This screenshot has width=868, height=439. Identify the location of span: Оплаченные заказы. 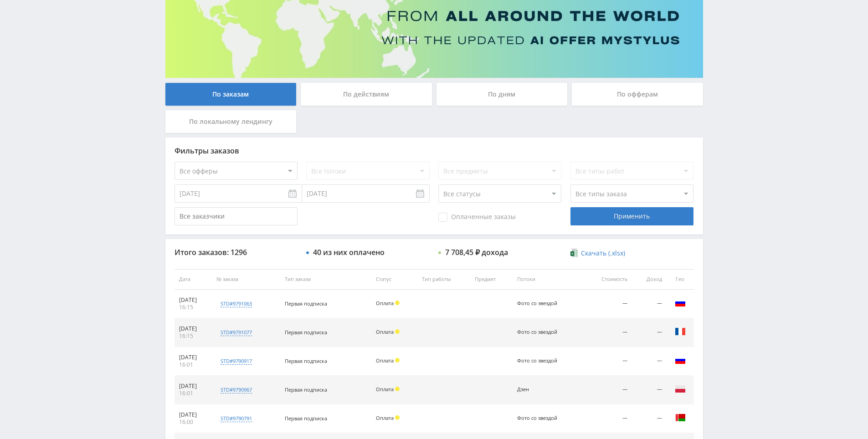
(477, 217).